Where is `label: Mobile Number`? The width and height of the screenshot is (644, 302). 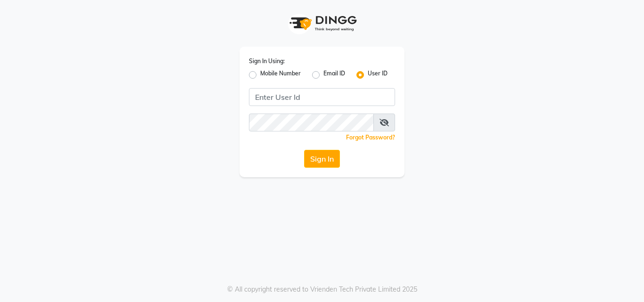
label: Mobile Number is located at coordinates (281, 75).